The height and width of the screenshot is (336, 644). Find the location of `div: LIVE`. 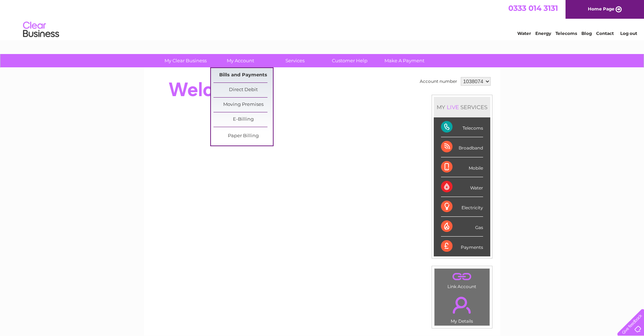

div: LIVE is located at coordinates (453, 107).